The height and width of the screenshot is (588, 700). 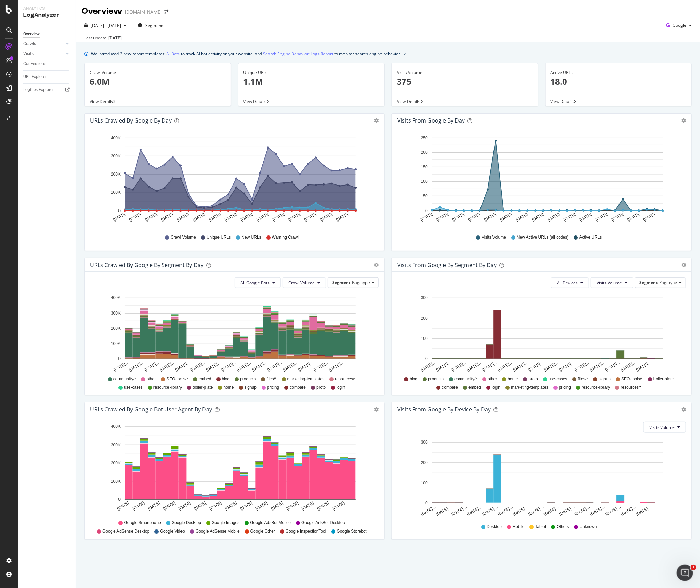 I want to click on span: signup, so click(x=250, y=388).